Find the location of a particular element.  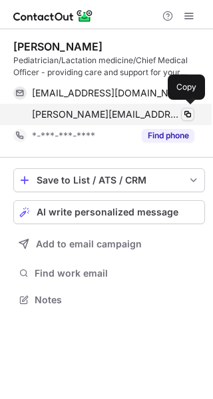

button: Find work email is located at coordinates (109, 273).